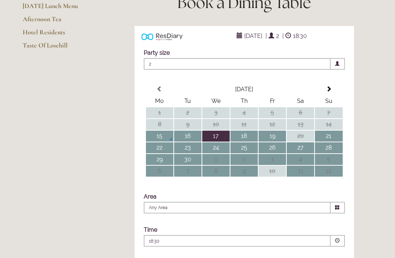 The image size is (395, 258). I want to click on td: 24, so click(216, 148).